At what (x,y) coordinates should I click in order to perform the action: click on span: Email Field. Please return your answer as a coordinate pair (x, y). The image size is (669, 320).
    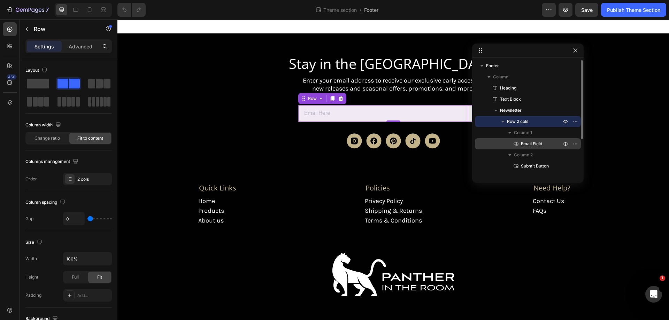
    Looking at the image, I should click on (531, 144).